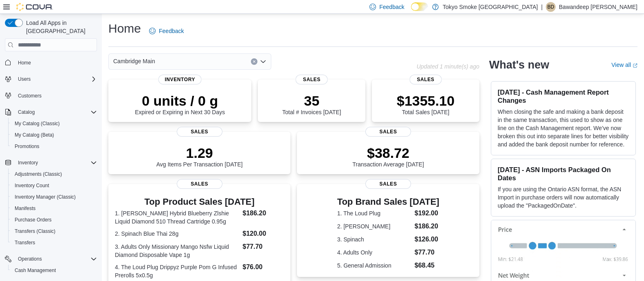 The image size is (644, 281). What do you see at coordinates (24, 63) in the screenshot?
I see `a: Home` at bounding box center [24, 63].